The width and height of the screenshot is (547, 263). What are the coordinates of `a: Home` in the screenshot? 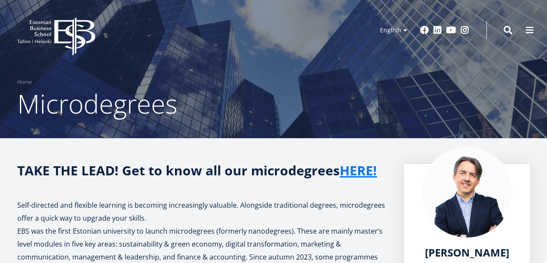 It's located at (25, 82).